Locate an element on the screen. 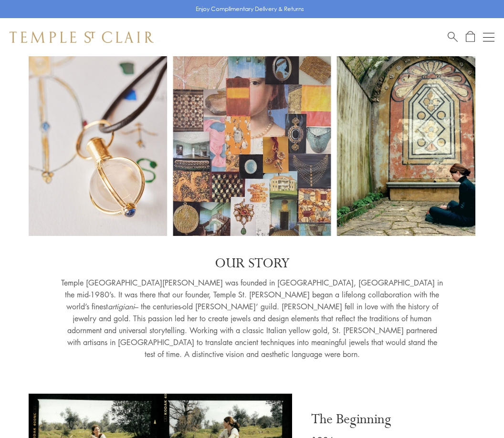  p: OUR STORY is located at coordinates (252, 264).